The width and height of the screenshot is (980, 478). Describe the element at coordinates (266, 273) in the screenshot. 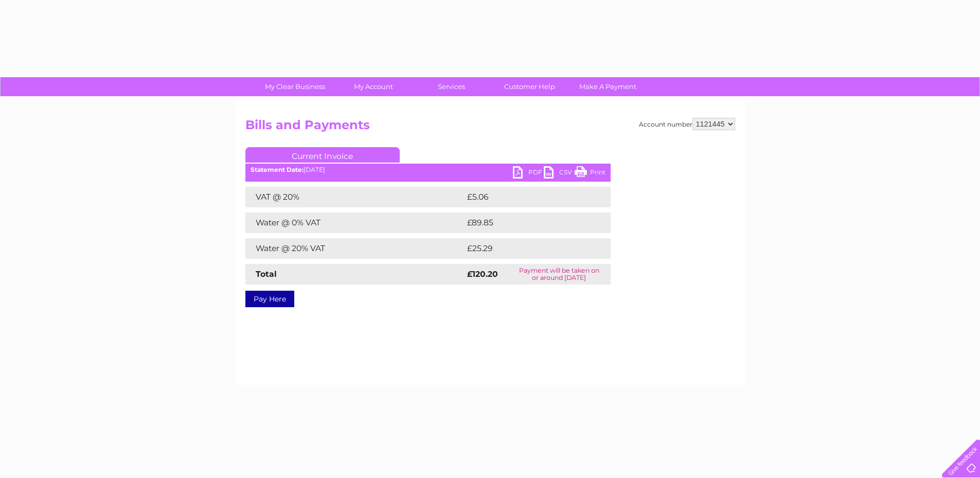

I see `strong: Total` at that location.